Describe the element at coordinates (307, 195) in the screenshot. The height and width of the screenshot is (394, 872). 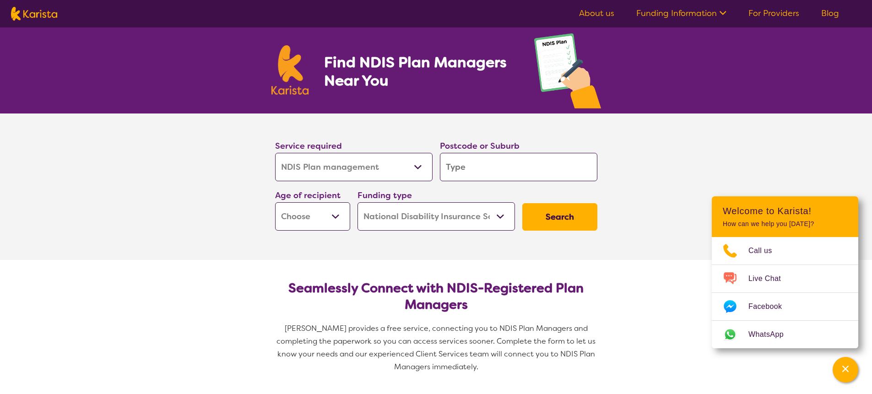
I see `label: Age of recipient` at that location.